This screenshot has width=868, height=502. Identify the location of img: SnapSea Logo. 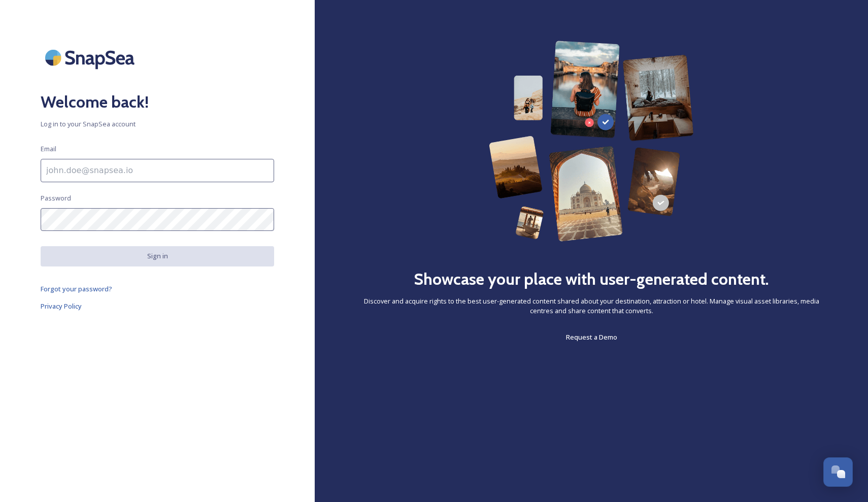
(91, 57).